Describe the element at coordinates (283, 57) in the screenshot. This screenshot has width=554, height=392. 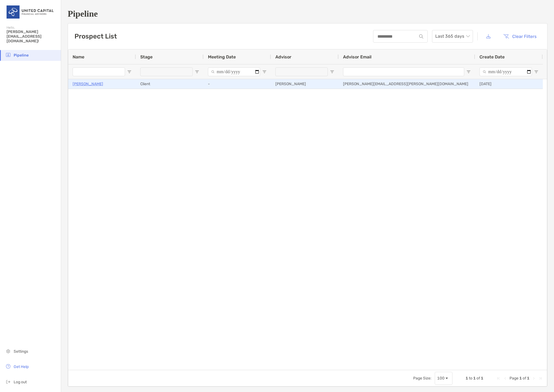
I see `span: Advisor` at that location.